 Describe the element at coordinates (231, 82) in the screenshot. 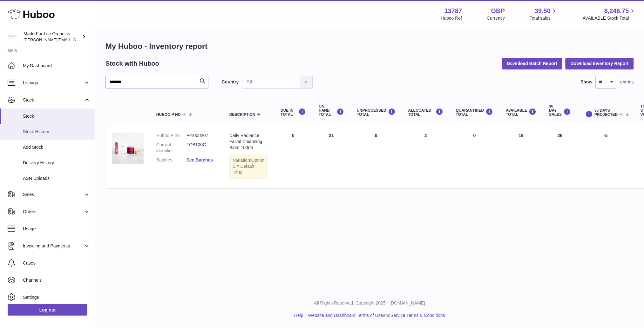

I see `label: Country` at that location.